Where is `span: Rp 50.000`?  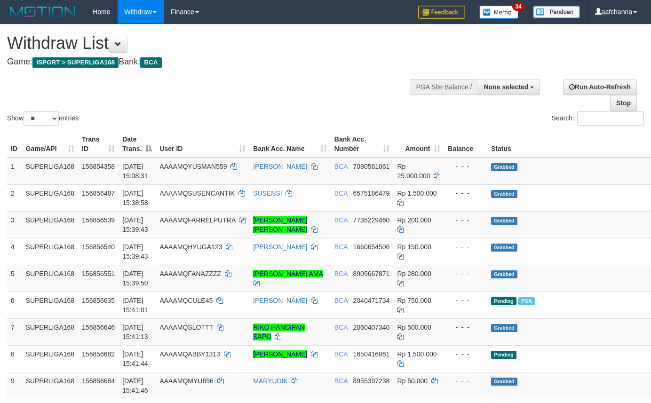
span: Rp 50.000 is located at coordinates (412, 381).